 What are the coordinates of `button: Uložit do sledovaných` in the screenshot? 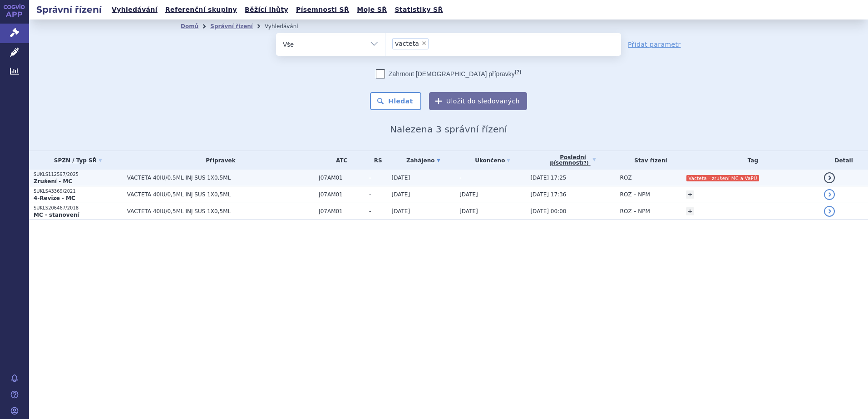 It's located at (478, 101).